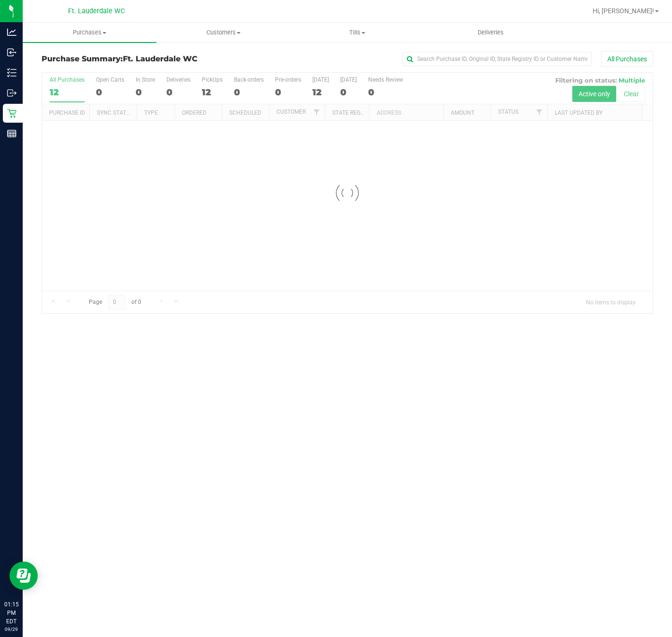  Describe the element at coordinates (490, 33) in the screenshot. I see `a: Deliveries` at that location.